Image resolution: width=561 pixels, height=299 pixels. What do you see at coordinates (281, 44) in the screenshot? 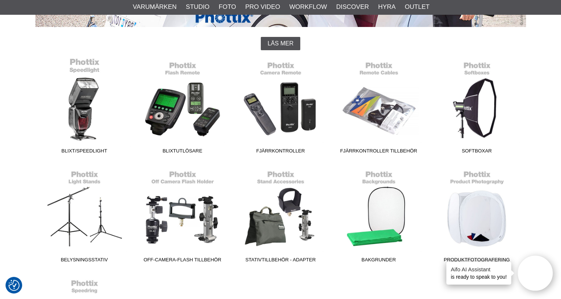
I see `span: Läs mer` at bounding box center [281, 44].